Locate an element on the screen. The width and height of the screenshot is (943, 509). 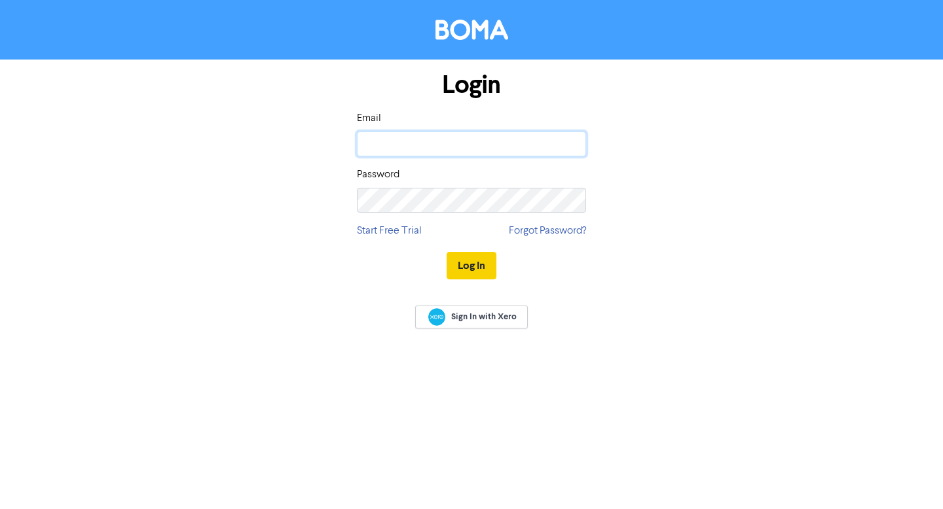
label: Email is located at coordinates (369, 118).